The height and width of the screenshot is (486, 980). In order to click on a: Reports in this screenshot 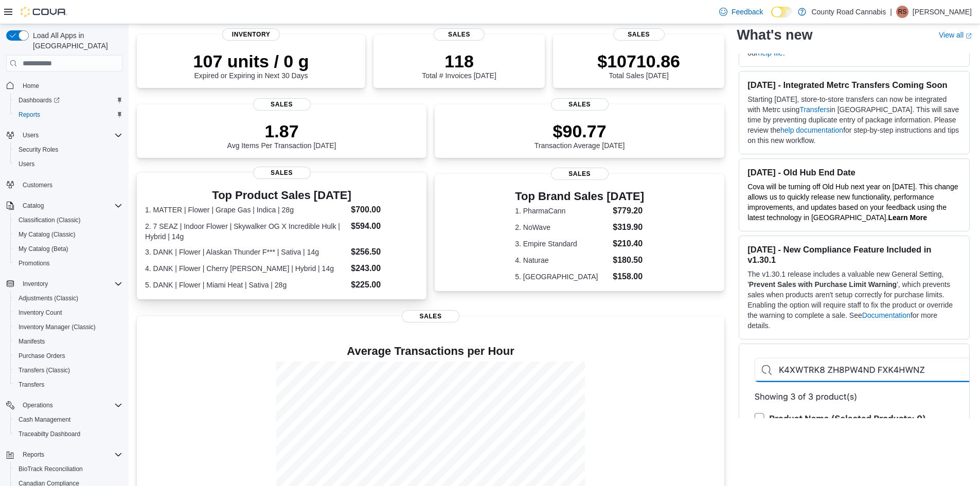, I will do `click(29, 114)`.